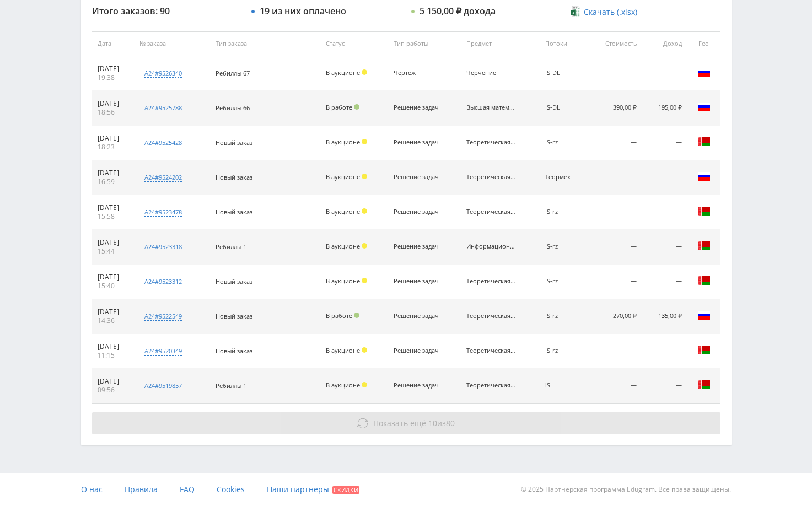 The width and height of the screenshot is (812, 506). What do you see at coordinates (113, 78) in the screenshot?
I see `div: 19:38` at bounding box center [113, 78].